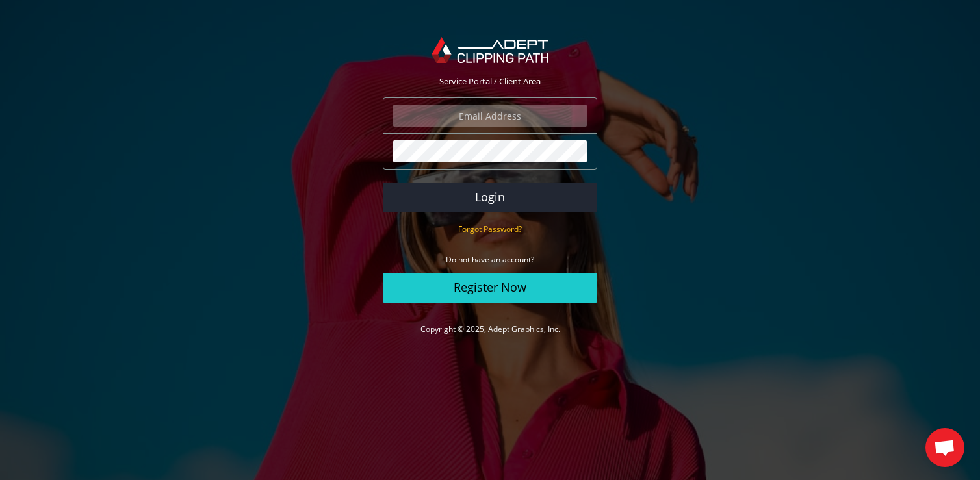 Image resolution: width=980 pixels, height=480 pixels. What do you see at coordinates (490, 259) in the screenshot?
I see `small: Do not have an account?` at bounding box center [490, 259].